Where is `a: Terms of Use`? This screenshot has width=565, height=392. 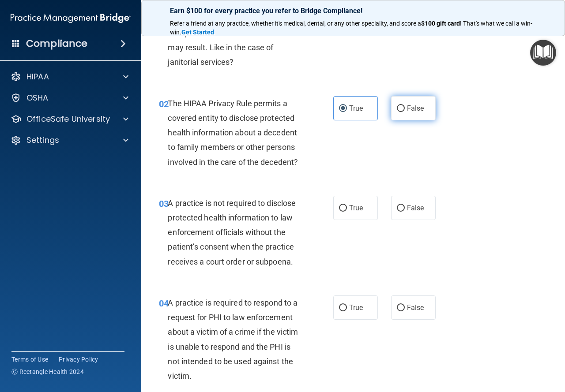 a: Terms of Use is located at coordinates (30, 359).